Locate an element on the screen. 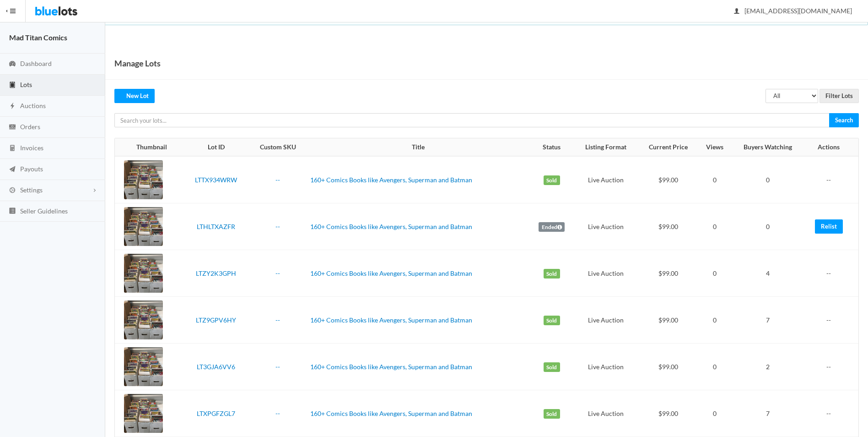 The image size is (868, 437). span: Payouts is located at coordinates (32, 168).